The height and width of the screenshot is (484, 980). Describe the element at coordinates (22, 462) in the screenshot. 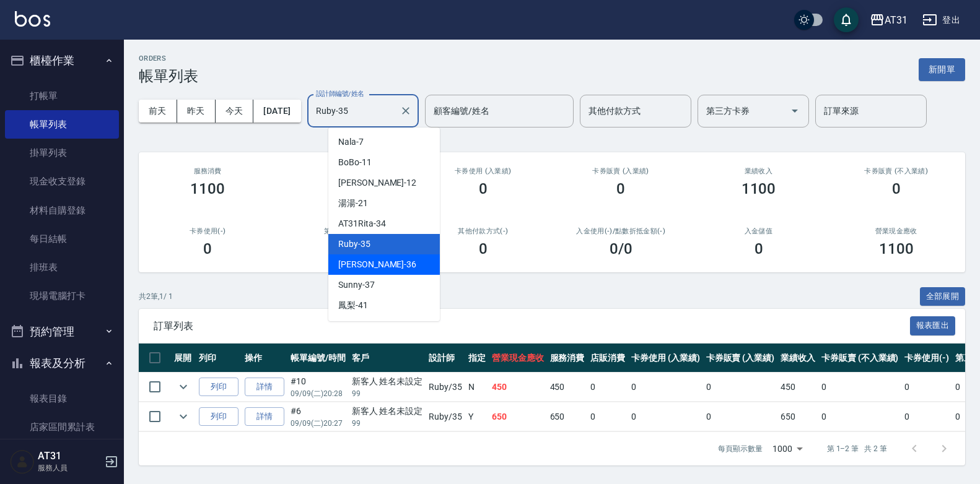

I see `img: Person` at that location.